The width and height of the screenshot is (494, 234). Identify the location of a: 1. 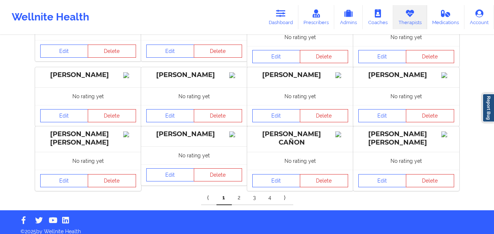
(224, 198).